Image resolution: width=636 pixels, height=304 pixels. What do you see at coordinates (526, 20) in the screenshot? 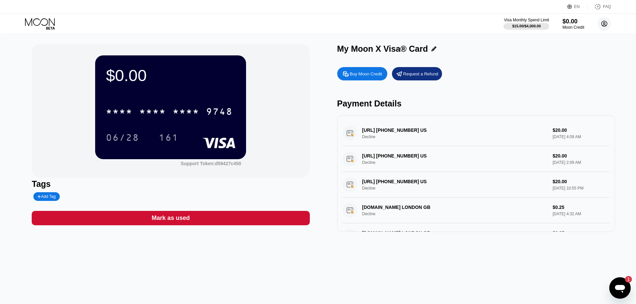
I see `div: Visa Monthly Spend Limit` at bounding box center [526, 20].